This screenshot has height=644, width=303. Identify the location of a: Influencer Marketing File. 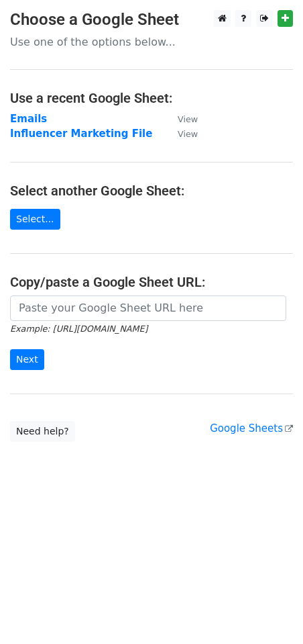
(81, 134).